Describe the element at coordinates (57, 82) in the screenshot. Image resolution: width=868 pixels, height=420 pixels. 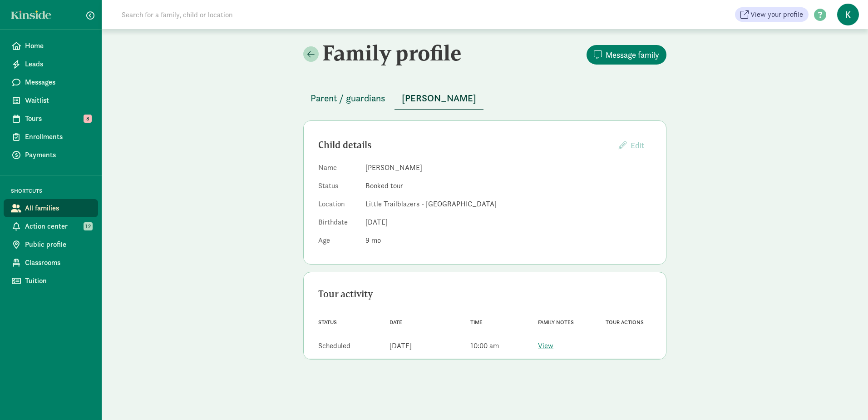
I see `span: Messages` at that location.